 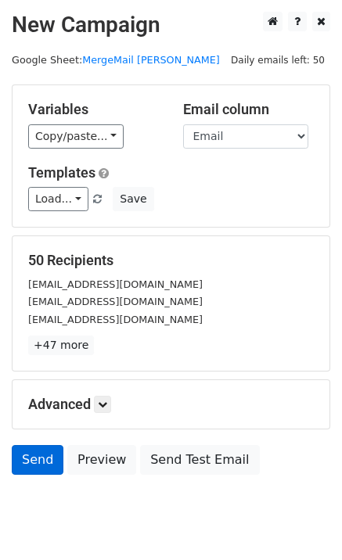 I want to click on a: Send, so click(x=38, y=460).